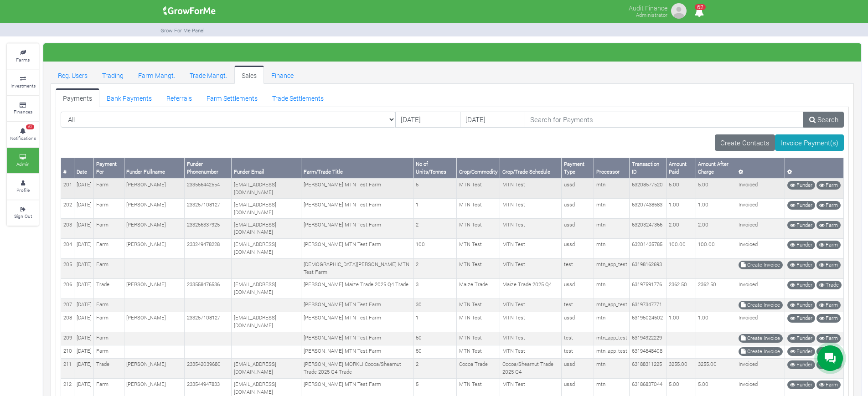 The image size is (868, 396). What do you see at coordinates (112, 75) in the screenshot?
I see `a: Trading` at bounding box center [112, 75].